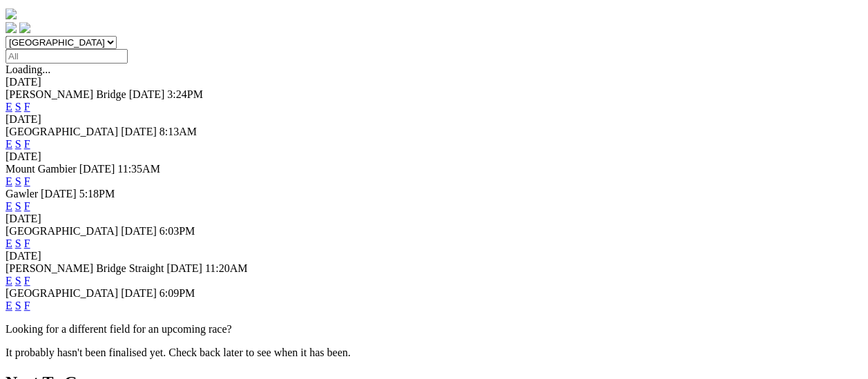 The width and height of the screenshot is (868, 379). What do you see at coordinates (41, 168) in the screenshot?
I see `span: Mount Gambier` at bounding box center [41, 168].